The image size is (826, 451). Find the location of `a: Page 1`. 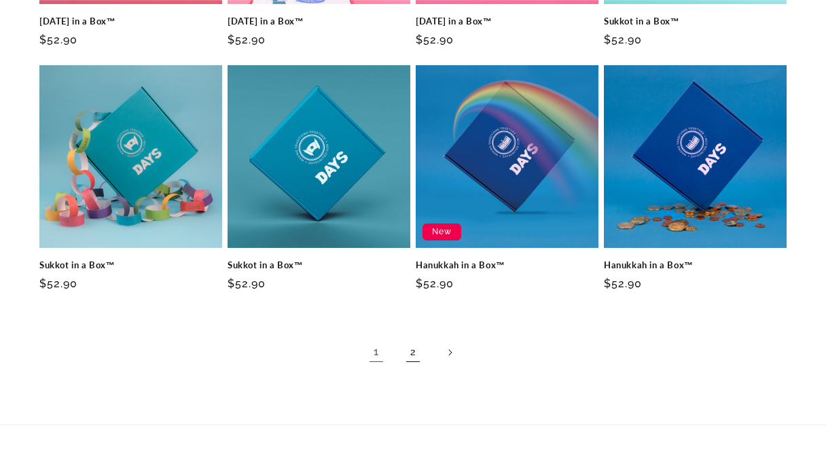

a: Page 1 is located at coordinates (376, 353).